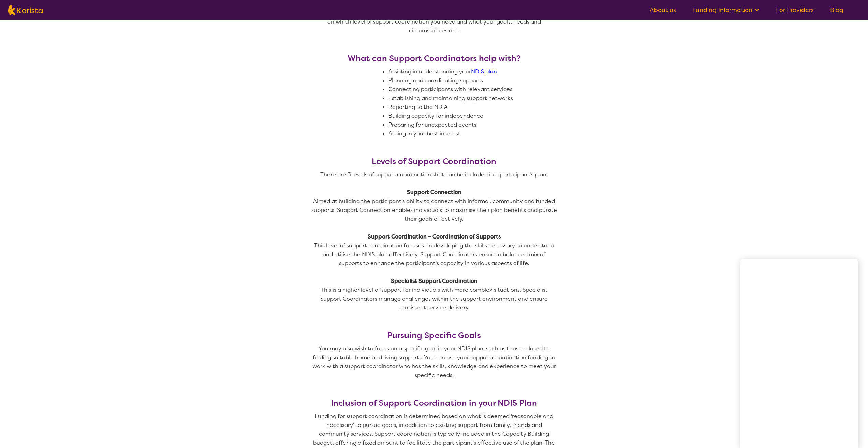 The image size is (868, 448). What do you see at coordinates (434, 236) in the screenshot?
I see `strong: Support Coordination – Coordination of Supports` at bounding box center [434, 236].